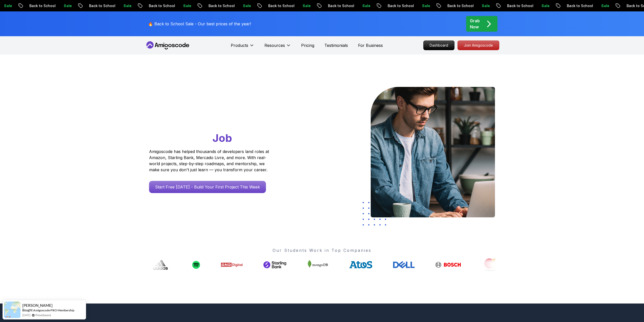 The image size is (644, 322). I want to click on button: Products, so click(242, 47).